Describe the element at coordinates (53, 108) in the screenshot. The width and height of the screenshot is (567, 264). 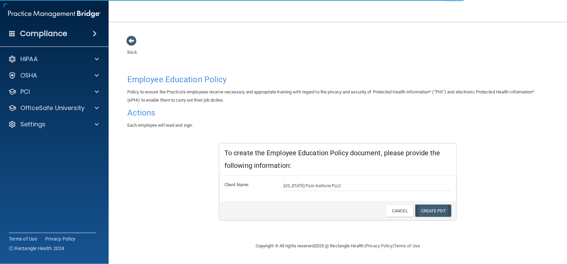
I see `a: OfficeSafe University` at that location.